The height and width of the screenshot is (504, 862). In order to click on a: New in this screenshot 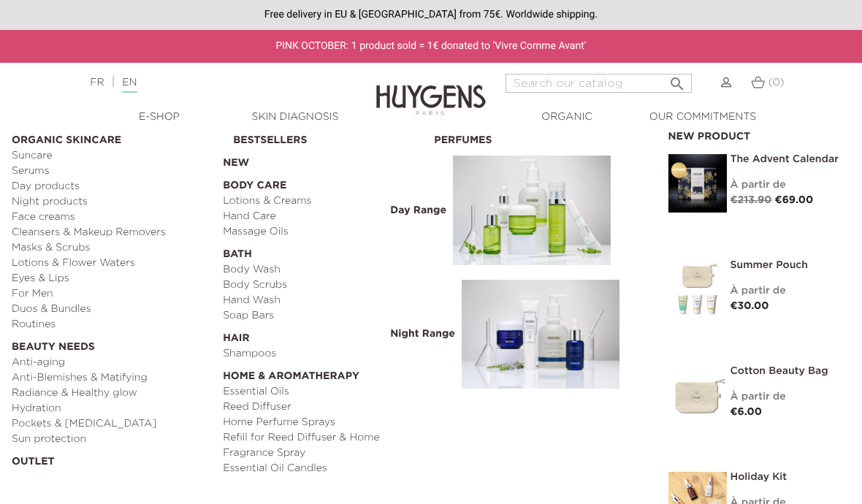, I will do `click(323, 159)`.